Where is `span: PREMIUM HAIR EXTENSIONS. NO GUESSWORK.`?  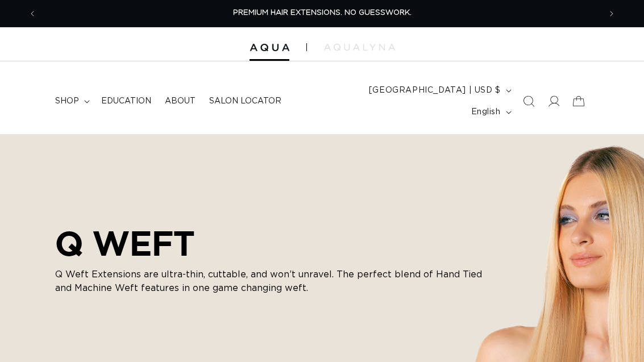 span: PREMIUM HAIR EXTENSIONS. NO GUESSWORK. is located at coordinates (322, 12).